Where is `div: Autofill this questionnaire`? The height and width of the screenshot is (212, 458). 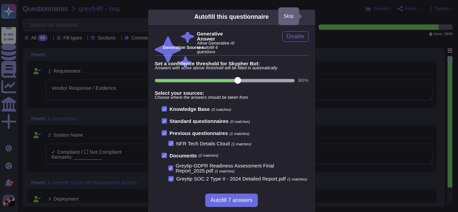
div: Autofill this questionnaire is located at coordinates (232, 17).